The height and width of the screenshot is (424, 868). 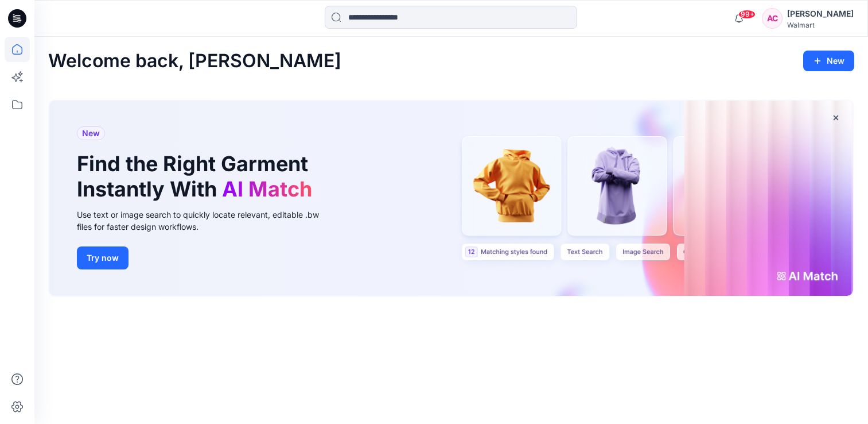 What do you see at coordinates (772, 19) in the screenshot?
I see `div: AC` at bounding box center [772, 19].